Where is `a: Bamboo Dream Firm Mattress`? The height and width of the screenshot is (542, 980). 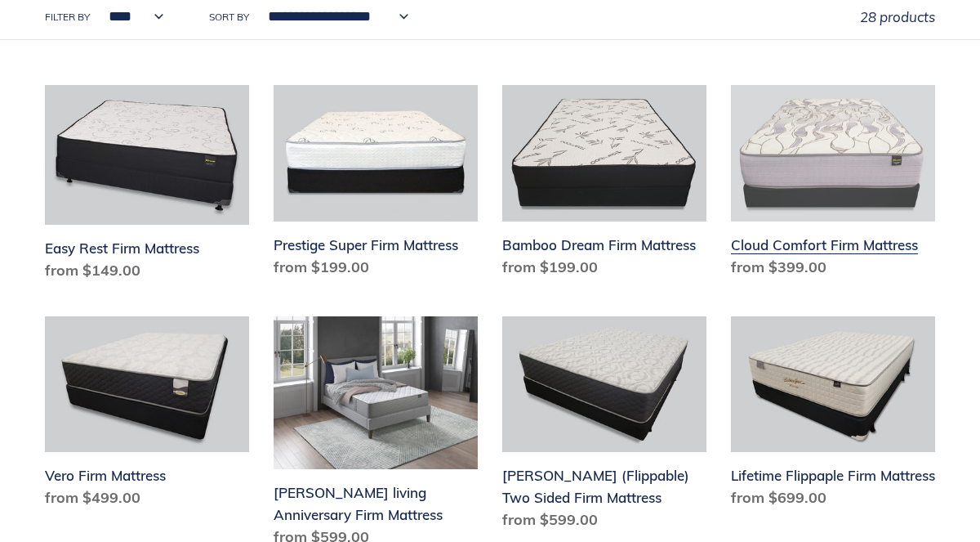 a: Bamboo Dream Firm Mattress is located at coordinates (605, 184).